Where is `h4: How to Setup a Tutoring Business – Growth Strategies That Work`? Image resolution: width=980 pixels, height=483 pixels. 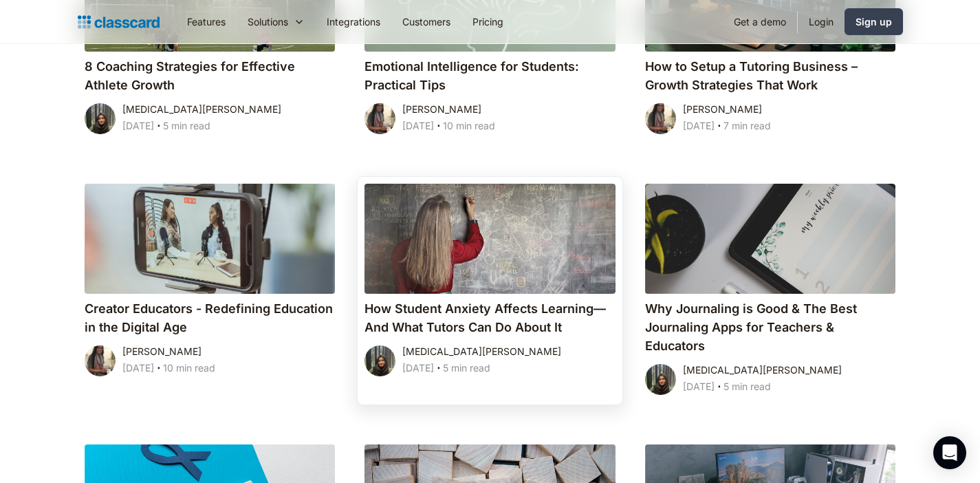
h4: How to Setup a Tutoring Business – Growth Strategies That Work is located at coordinates (771, 75).